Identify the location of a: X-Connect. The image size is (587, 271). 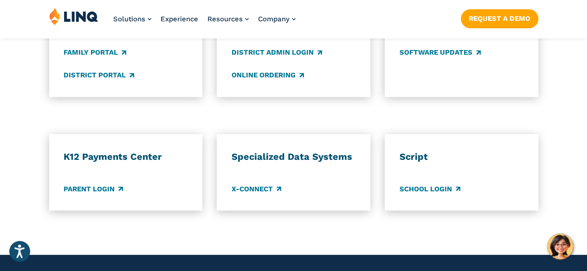
(256, 189).